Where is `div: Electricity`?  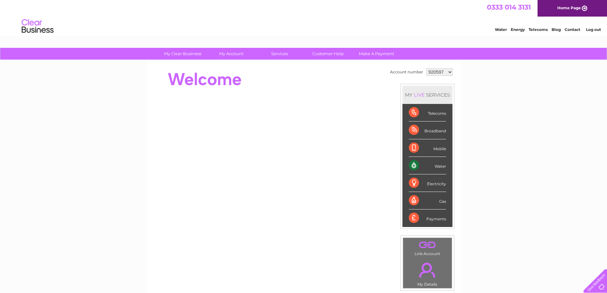
div: Electricity is located at coordinates (427, 183).